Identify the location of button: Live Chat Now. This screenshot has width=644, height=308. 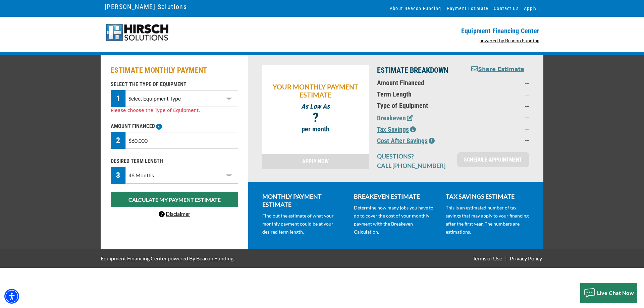
(609, 293).